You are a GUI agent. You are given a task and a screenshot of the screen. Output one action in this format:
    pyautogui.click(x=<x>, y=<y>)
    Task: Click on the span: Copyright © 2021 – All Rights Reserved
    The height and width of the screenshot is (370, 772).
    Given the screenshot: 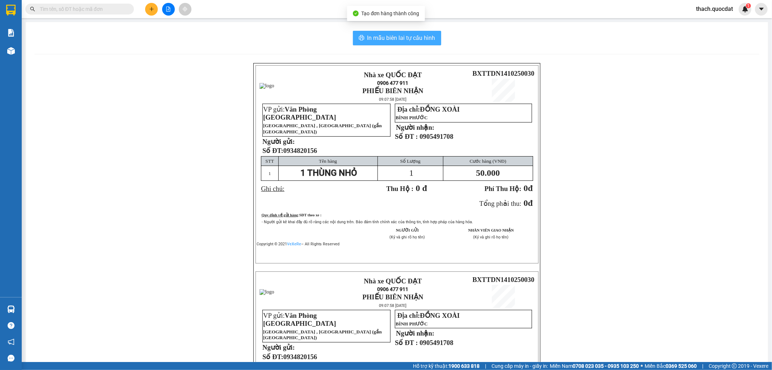 What is the action you would take?
    pyautogui.click(x=298, y=244)
    